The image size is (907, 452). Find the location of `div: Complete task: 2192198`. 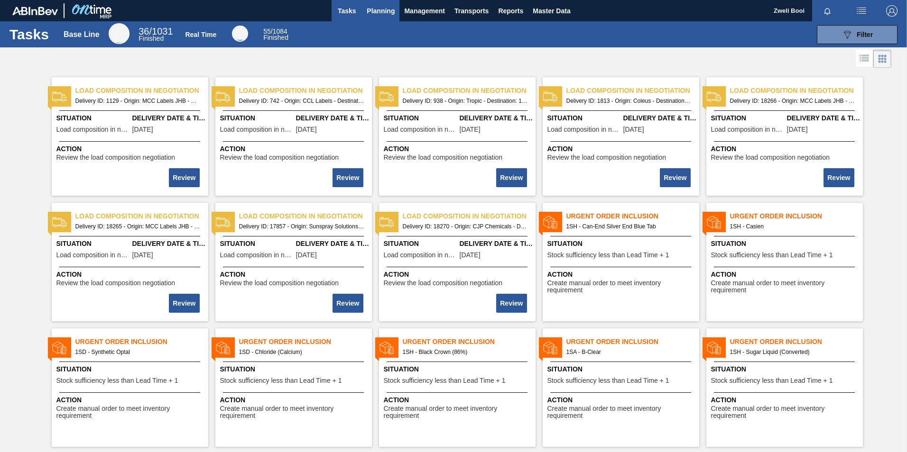

div: Complete task: 2192198 is located at coordinates (349, 304).